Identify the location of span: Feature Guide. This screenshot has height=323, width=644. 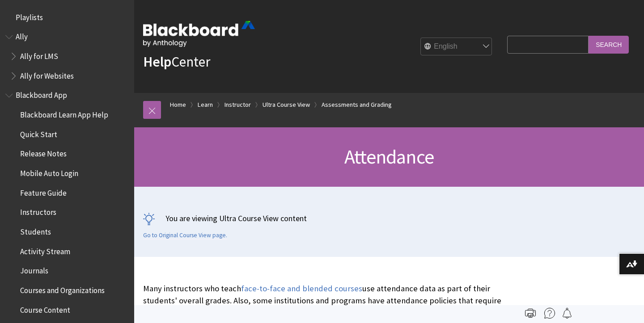
(43, 191).